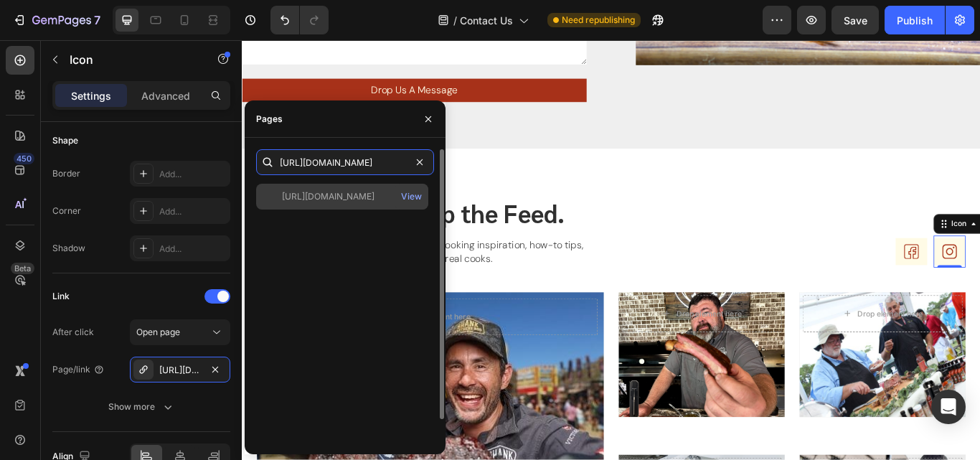  What do you see at coordinates (131, 60) in the screenshot?
I see `p: Icon` at bounding box center [131, 60].